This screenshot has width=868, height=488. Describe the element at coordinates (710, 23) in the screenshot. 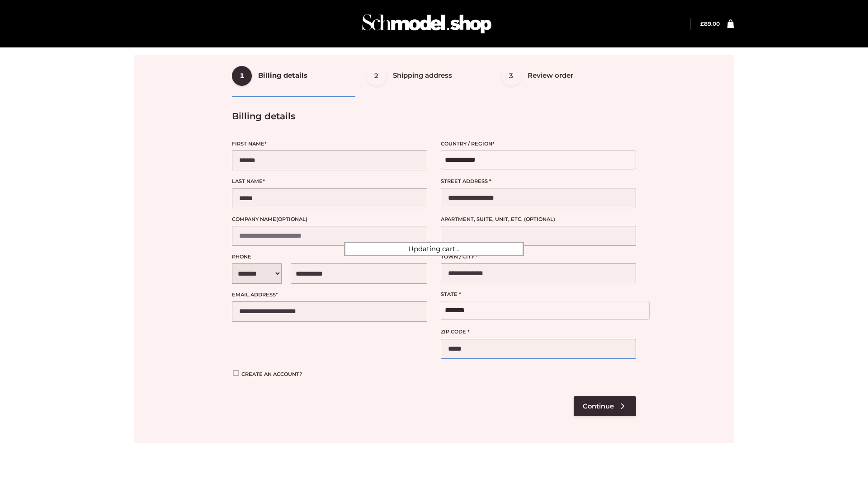

I see `bdi: 89.00` at that location.